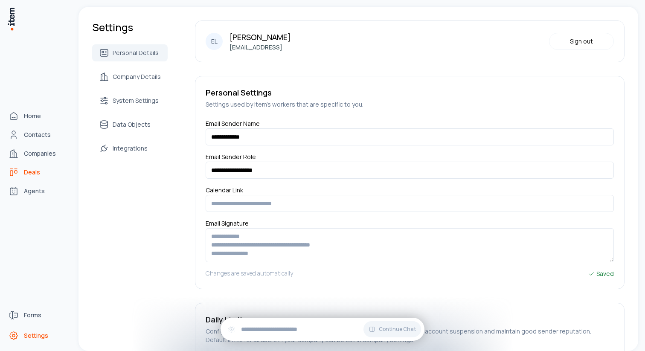 The width and height of the screenshot is (645, 351). What do you see at coordinates (227, 225) in the screenshot?
I see `label: Email Signature` at bounding box center [227, 225].